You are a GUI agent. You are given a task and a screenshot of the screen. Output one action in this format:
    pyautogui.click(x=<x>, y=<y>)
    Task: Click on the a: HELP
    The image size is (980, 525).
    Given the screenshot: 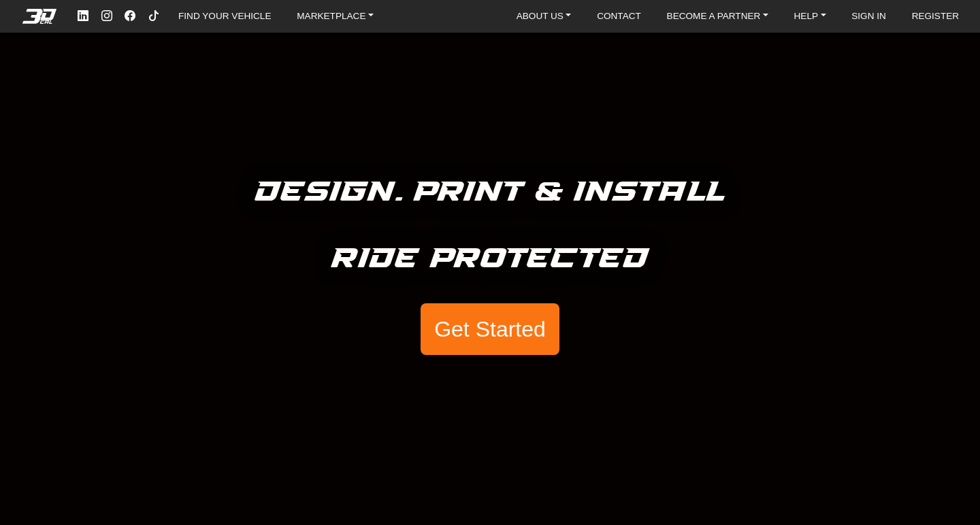 What is the action you would take?
    pyautogui.click(x=810, y=16)
    